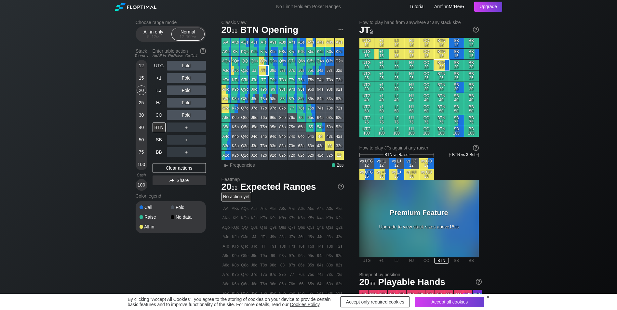 The width and height of the screenshot is (617, 310). I want to click on div: JTs, so click(264, 71).